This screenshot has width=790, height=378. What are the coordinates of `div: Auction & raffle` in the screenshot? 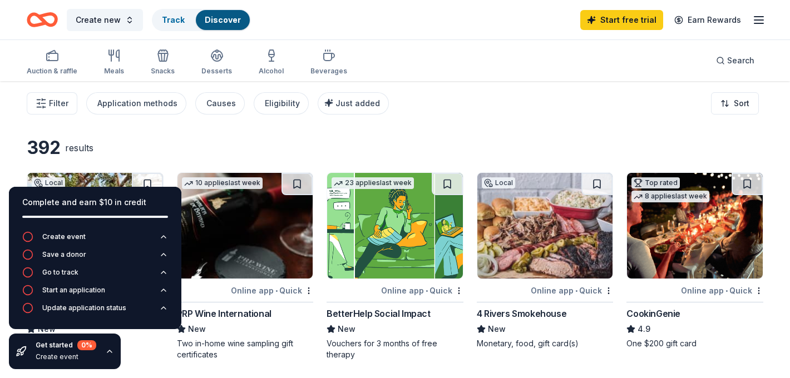 It's located at (52, 71).